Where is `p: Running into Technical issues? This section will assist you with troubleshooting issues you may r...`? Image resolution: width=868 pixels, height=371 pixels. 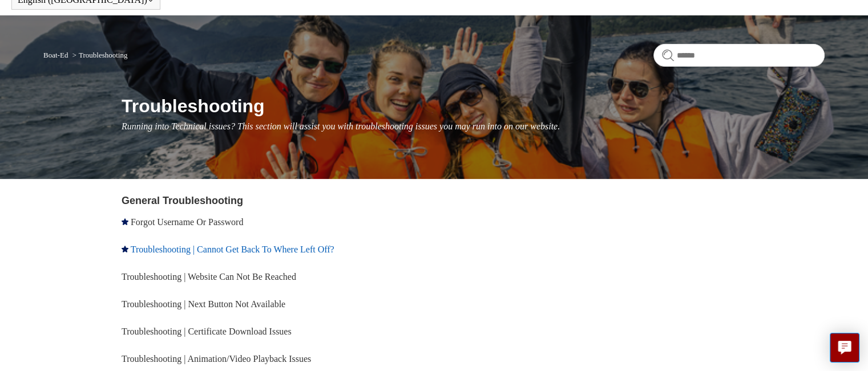 p: Running into Technical issues? This section will assist you with troubleshooting issues you may r... is located at coordinates (473, 127).